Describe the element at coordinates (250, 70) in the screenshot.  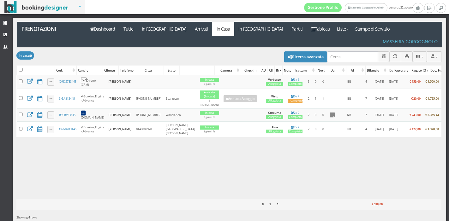
I see `div: Checkin` at that location.